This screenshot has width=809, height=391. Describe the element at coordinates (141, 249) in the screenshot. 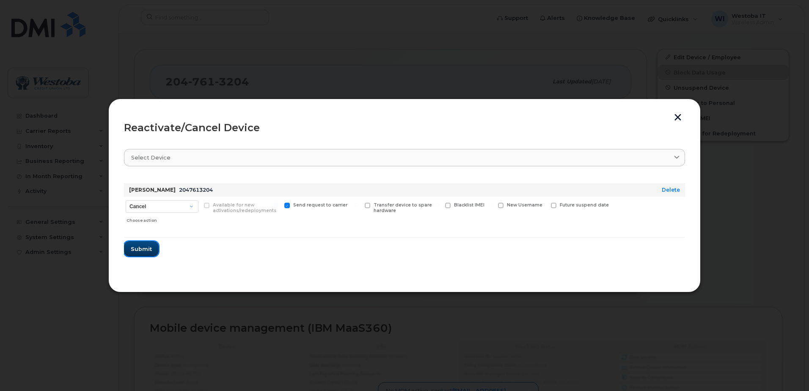

I see `span: Submit` at that location.